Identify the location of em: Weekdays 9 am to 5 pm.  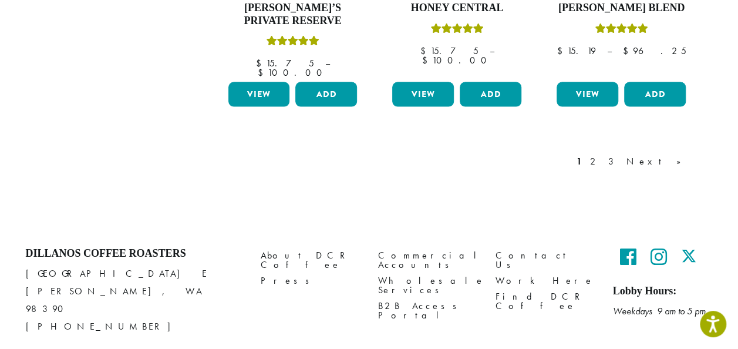
(659, 310).